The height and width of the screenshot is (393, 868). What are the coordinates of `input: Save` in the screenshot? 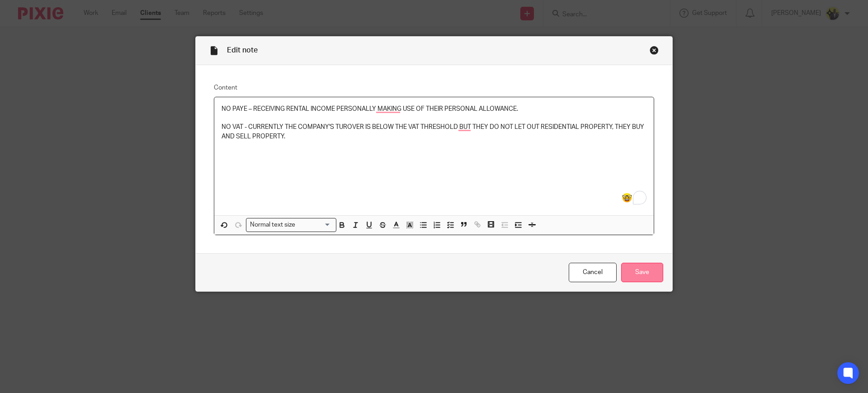 It's located at (642, 273).